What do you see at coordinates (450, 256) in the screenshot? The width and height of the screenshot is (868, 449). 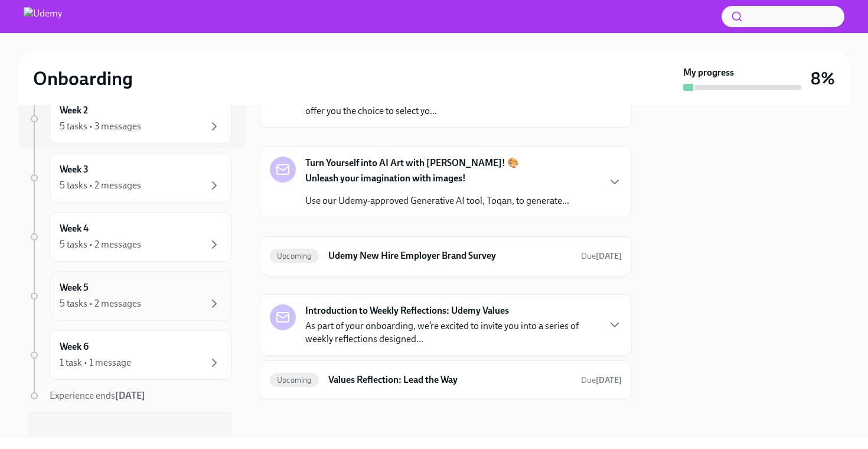 I see `h6: Udemy New Hire Employer Brand Survey` at bounding box center [450, 256].